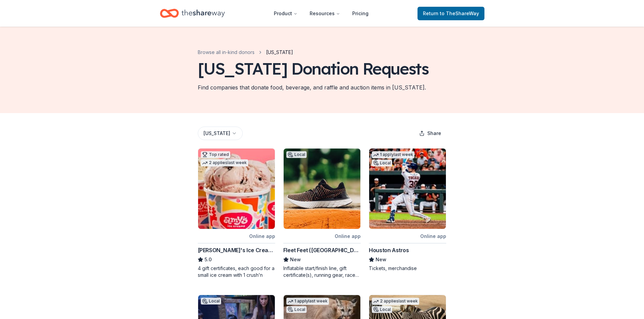  I want to click on nav: Main, so click(321, 13).